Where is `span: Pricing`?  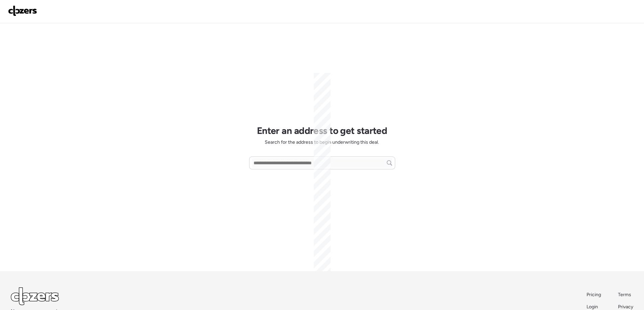
span: Pricing is located at coordinates (593, 295).